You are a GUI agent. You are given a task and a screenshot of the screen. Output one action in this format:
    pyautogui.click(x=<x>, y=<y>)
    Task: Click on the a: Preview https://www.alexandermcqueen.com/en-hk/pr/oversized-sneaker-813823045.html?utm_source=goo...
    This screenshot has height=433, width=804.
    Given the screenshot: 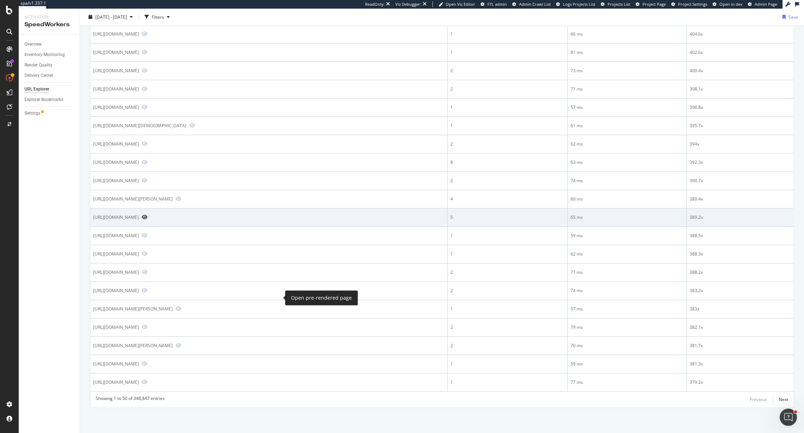 What is the action you would take?
    pyautogui.click(x=145, y=52)
    